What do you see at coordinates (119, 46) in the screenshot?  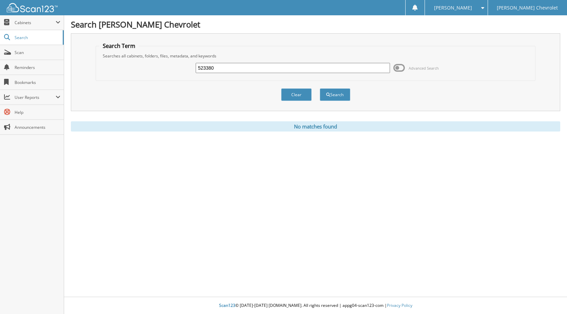 I see `legend: Search Term` at bounding box center [119, 46].